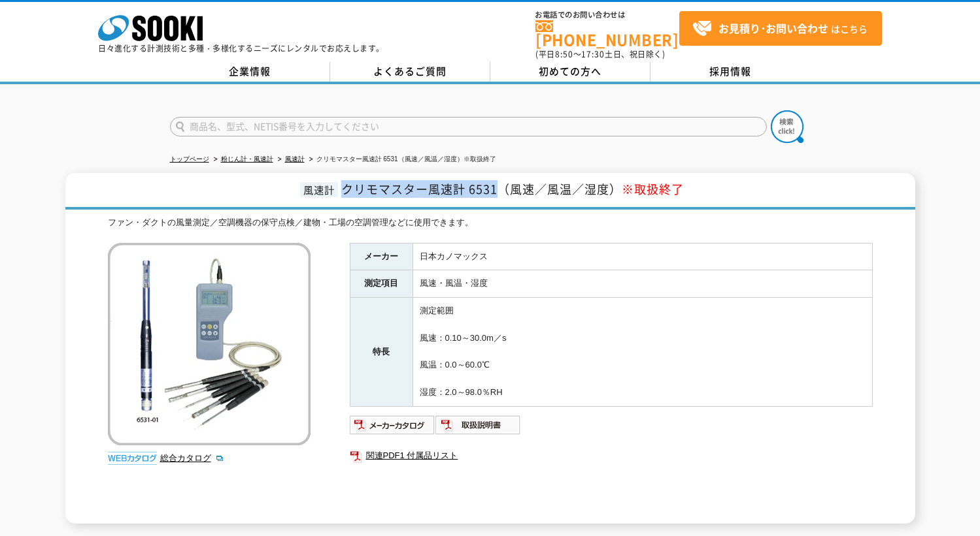 The height and width of the screenshot is (536, 980). What do you see at coordinates (490, 223) in the screenshot?
I see `div: ファン・ダクトの風量測定／空調機器の保守点検／建物・工場の空調管理などに使用できます。` at bounding box center [490, 223].